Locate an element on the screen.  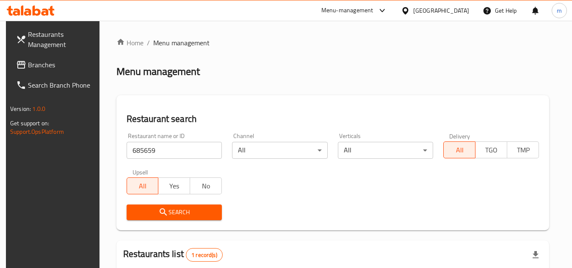
label: Delivery is located at coordinates (460, 136).